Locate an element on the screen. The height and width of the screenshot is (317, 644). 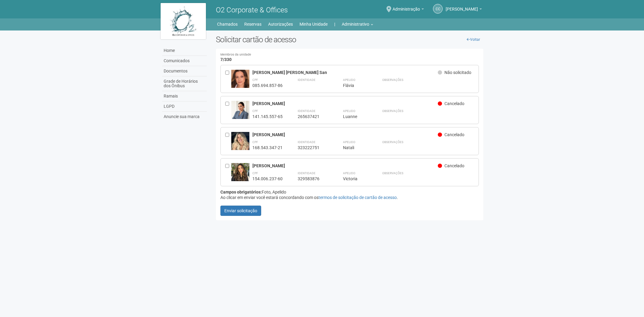
a: Administrativo is located at coordinates (357, 24).